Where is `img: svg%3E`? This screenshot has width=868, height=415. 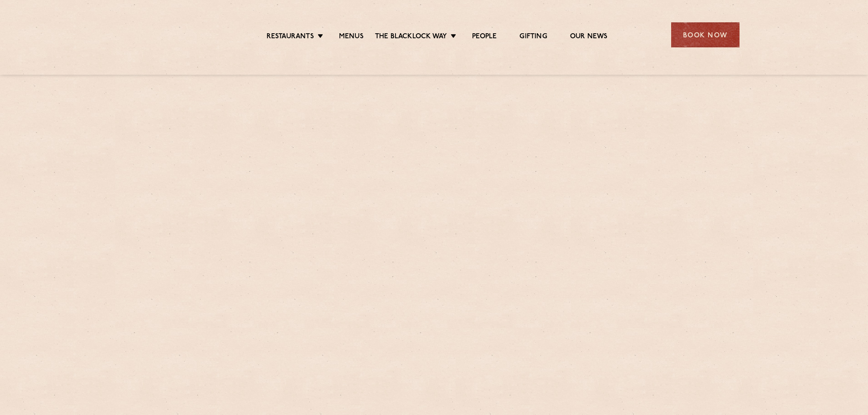
img: svg%3E is located at coordinates (168, 34).